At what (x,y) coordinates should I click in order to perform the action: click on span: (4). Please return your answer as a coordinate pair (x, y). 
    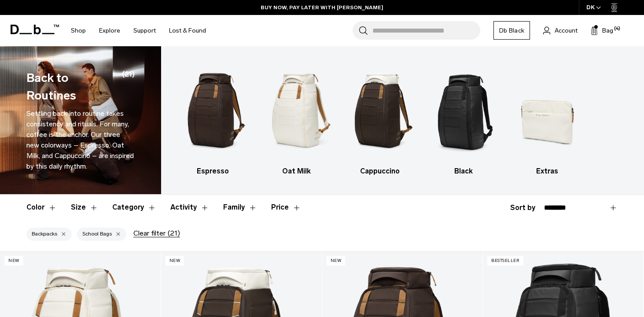
    Looking at the image, I should click on (617, 28).